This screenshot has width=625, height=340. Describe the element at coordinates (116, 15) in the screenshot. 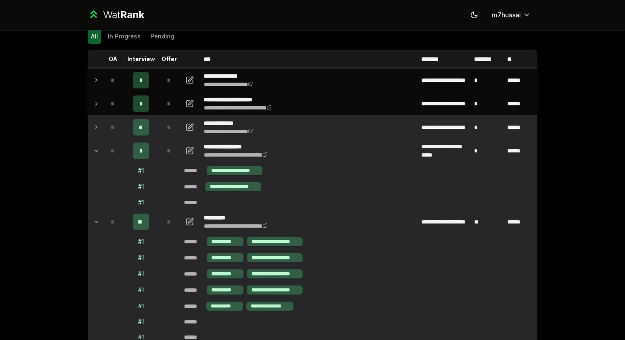

I see `a: WatRank` at that location.